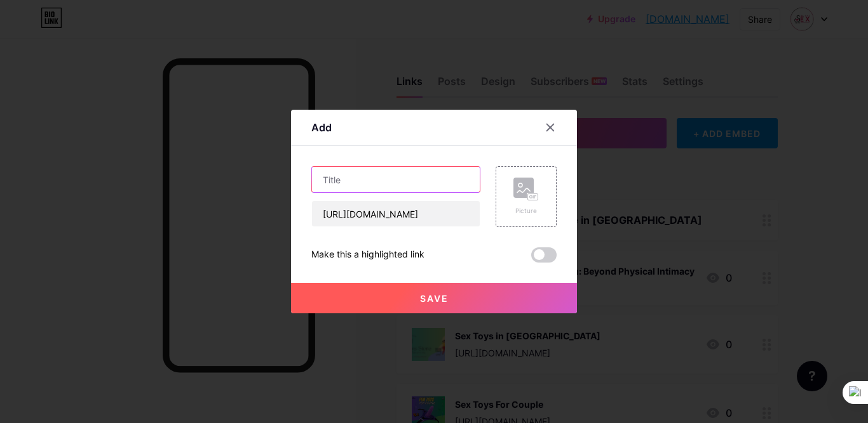  Describe the element at coordinates (395, 214) in the screenshot. I see `input: URL` at that location.